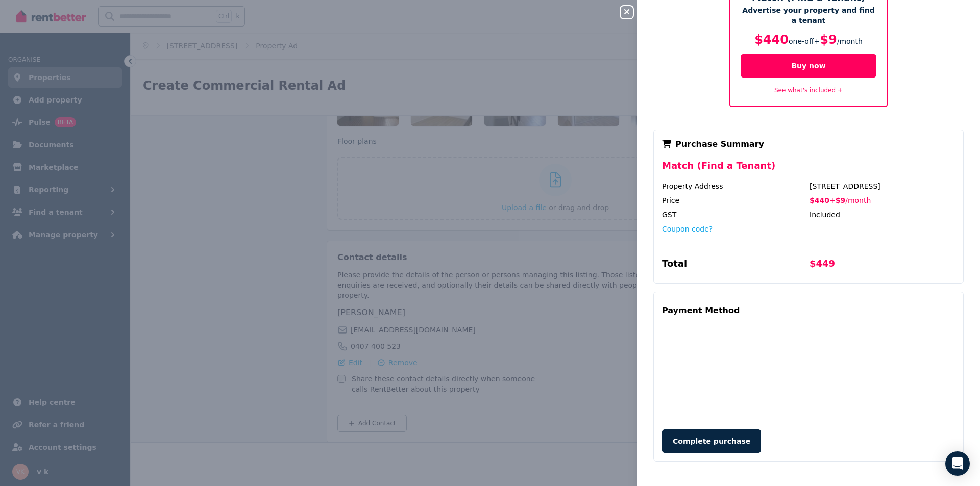 The height and width of the screenshot is (486, 980). What do you see at coordinates (809, 15) in the screenshot?
I see `p: Advertise your property and find a tenant` at bounding box center [809, 15].